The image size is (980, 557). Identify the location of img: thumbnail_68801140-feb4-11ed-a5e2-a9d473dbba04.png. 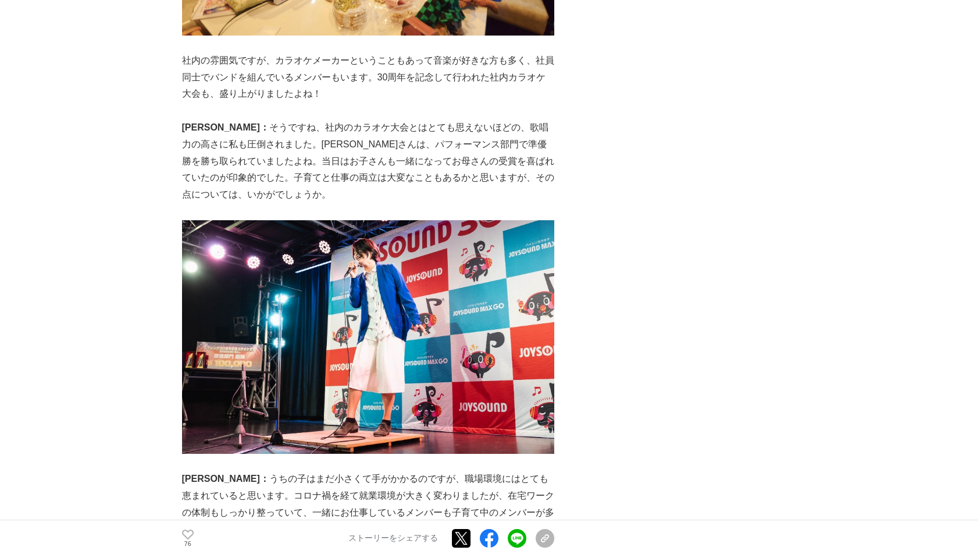
(368, 337).